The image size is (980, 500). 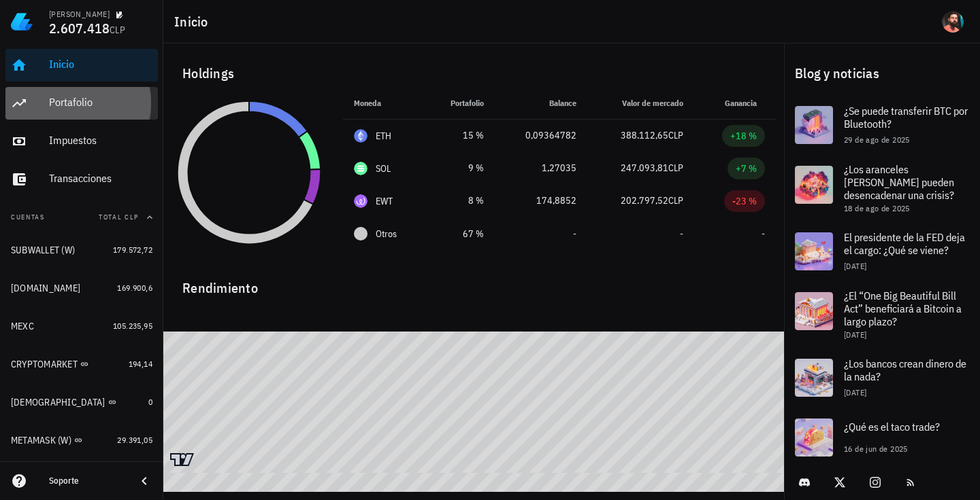 What do you see at coordinates (644, 136) in the screenshot?
I see `span: 388.112,65` at bounding box center [644, 136].